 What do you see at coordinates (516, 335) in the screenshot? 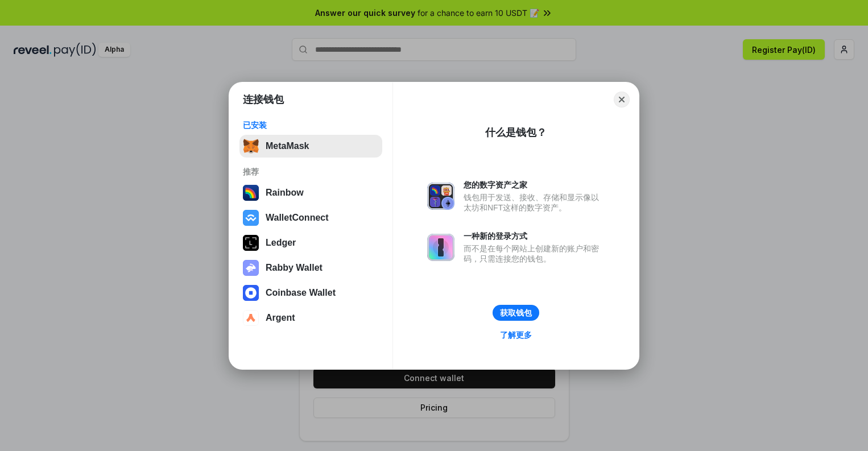
I see `div: 了解更多` at bounding box center [516, 335].